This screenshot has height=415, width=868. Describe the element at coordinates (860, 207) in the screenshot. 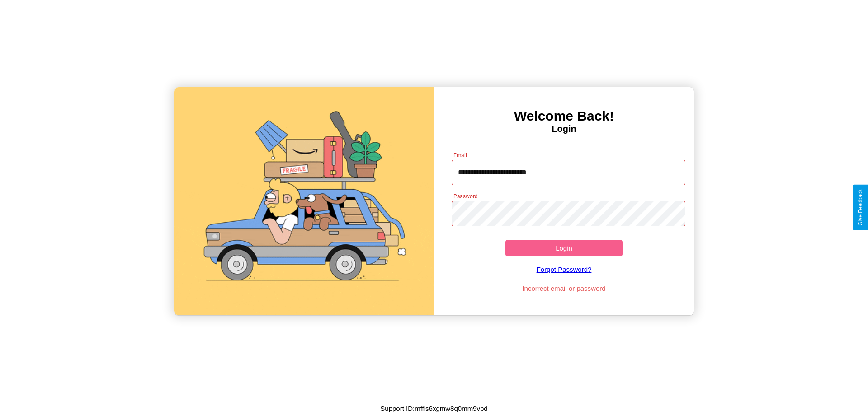

I see `div: Give Feedback` at that location.